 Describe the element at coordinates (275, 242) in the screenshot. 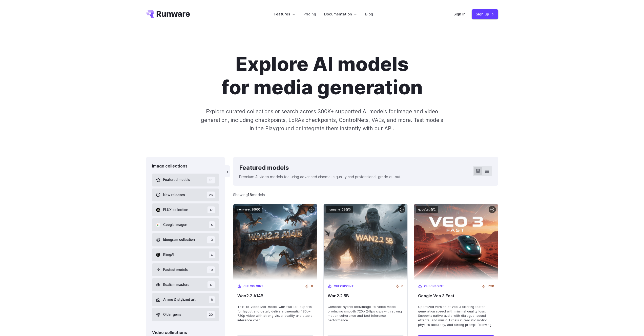

I see `img: Wan2.2 A14B` at that location.